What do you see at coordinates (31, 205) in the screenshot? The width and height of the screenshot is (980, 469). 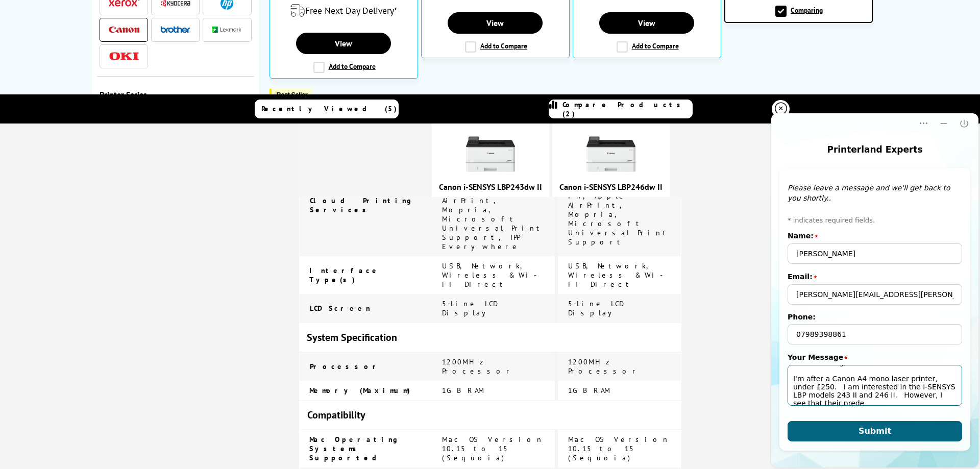 I see `label: Phone:` at bounding box center [31, 205].